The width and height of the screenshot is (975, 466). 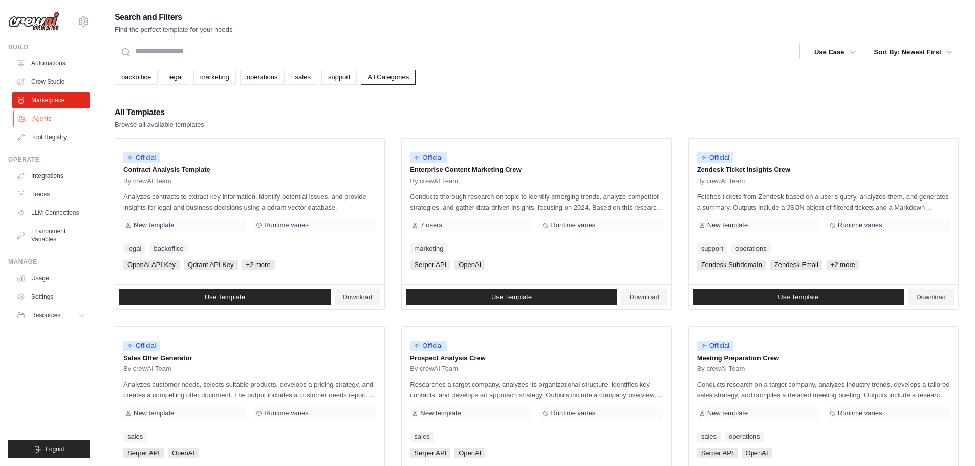 I want to click on a: Marketplace, so click(x=51, y=100).